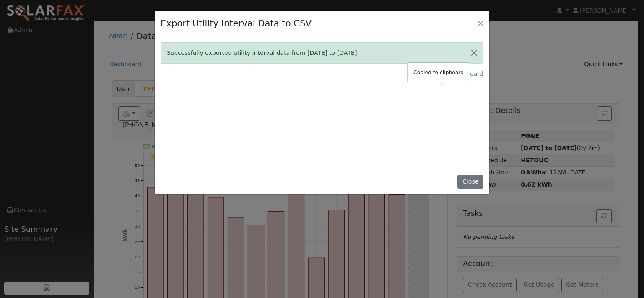 The image size is (644, 298). What do you see at coordinates (438, 72) in the screenshot?
I see `div: Copied to clipboard` at bounding box center [438, 72].